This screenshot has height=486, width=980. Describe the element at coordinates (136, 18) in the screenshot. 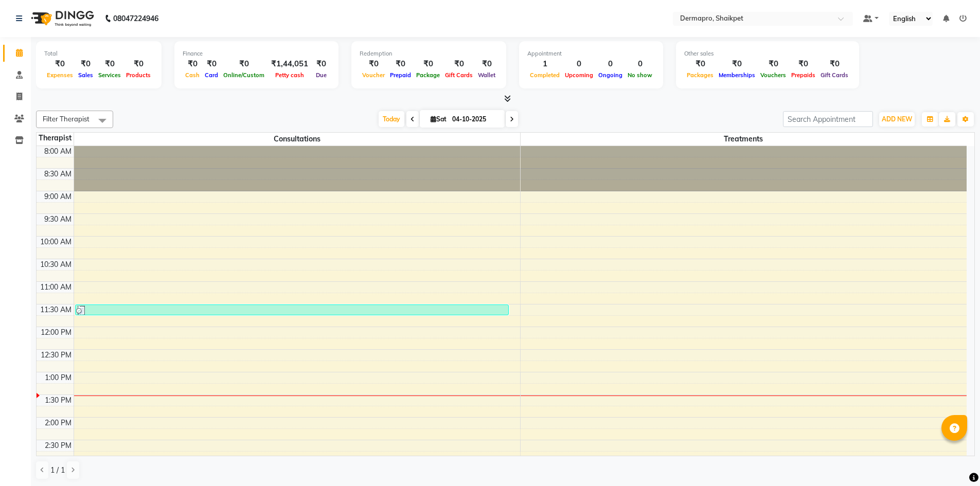

I see `b: 08047224946` at that location.